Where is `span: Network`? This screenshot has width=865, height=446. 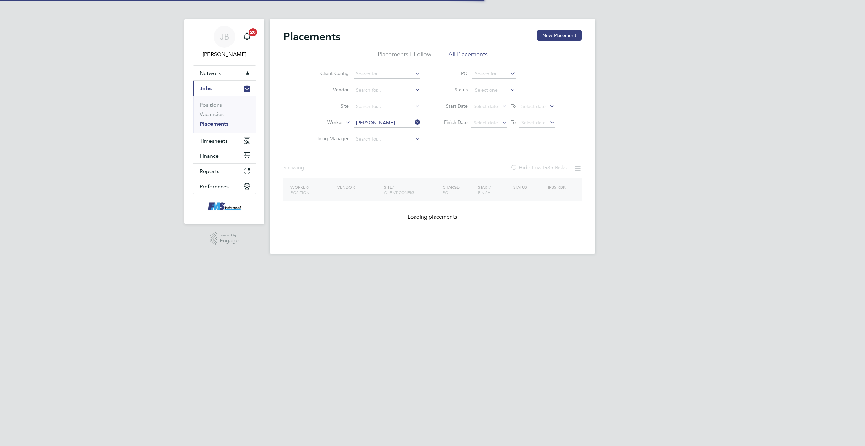
span: Network is located at coordinates (210, 73).